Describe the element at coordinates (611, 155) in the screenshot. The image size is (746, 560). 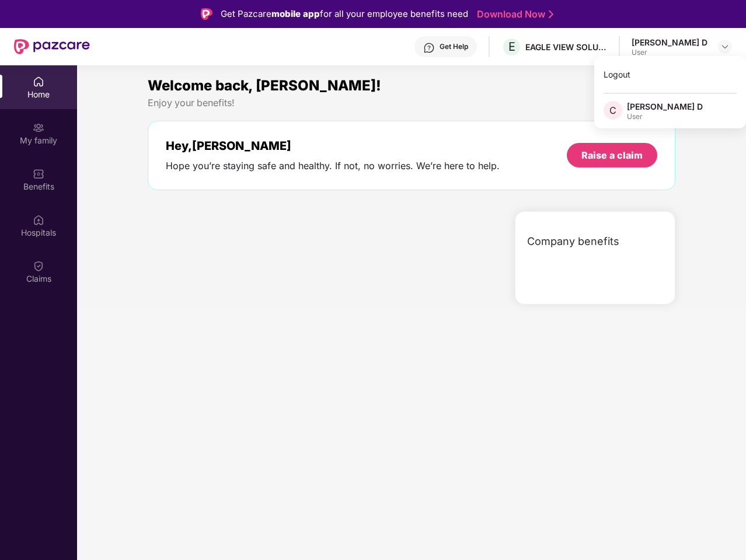
I see `div: Raise a claim` at that location.